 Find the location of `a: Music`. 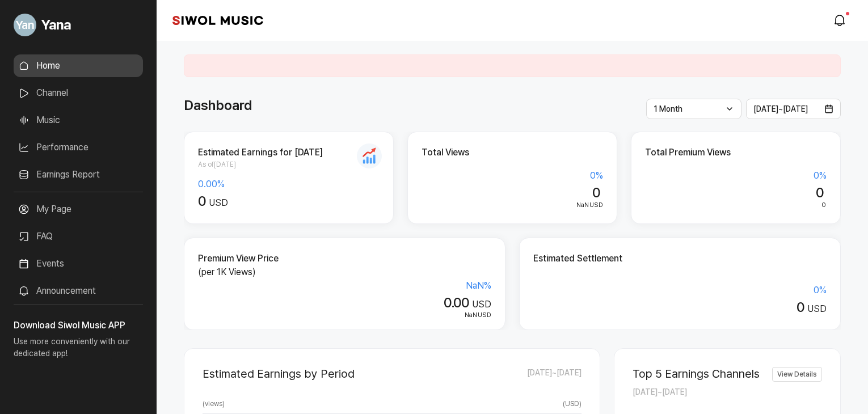

a: Music is located at coordinates (78, 120).